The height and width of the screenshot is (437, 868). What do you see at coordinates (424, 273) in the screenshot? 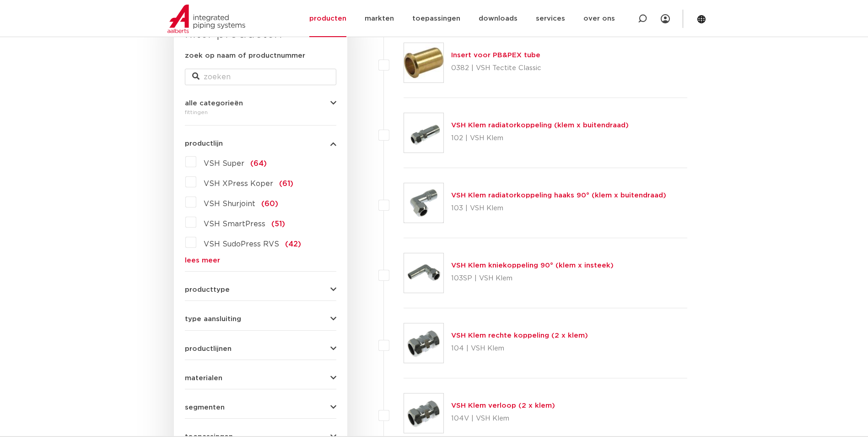
I see `img: Thumbnail for VSH Klem kniekoppeling 90° (klem x insteek)` at bounding box center [424, 273].